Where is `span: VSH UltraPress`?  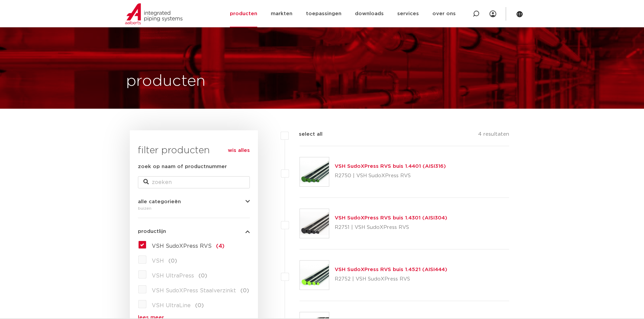 span: VSH UltraPress is located at coordinates (173, 276).